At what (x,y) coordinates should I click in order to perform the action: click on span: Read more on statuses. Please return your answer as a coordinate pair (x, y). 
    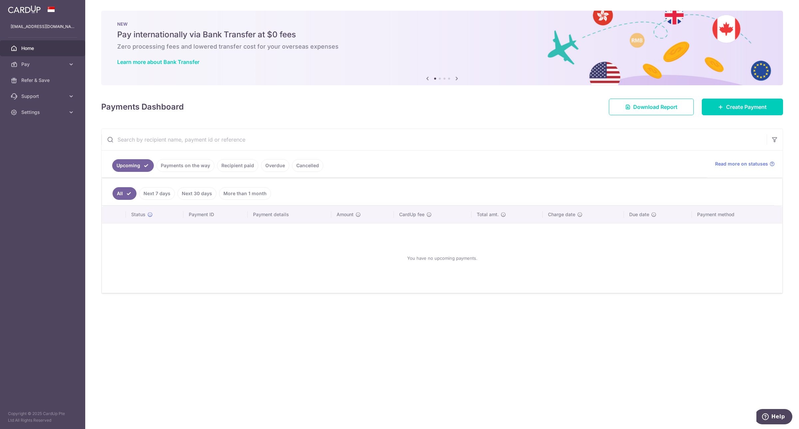
    Looking at the image, I should click on (741, 164).